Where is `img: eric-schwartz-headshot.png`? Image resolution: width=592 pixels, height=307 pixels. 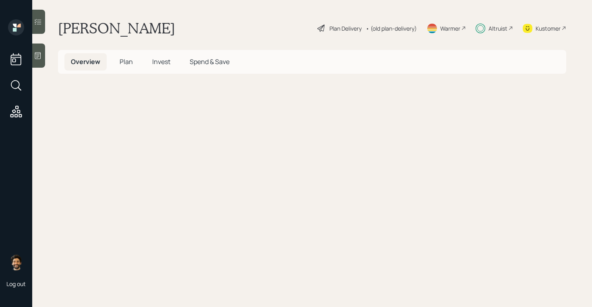
img: eric-schwartz-headshot.png is located at coordinates (16, 262).